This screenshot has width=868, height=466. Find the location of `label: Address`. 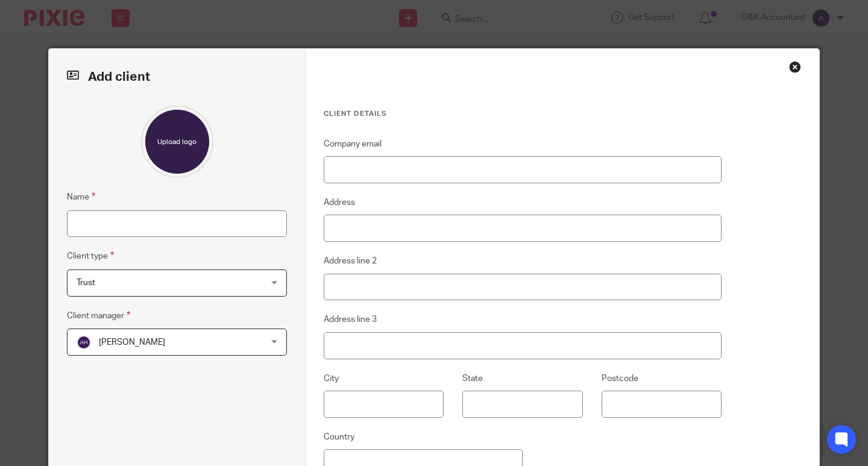

label: Address is located at coordinates (339, 202).